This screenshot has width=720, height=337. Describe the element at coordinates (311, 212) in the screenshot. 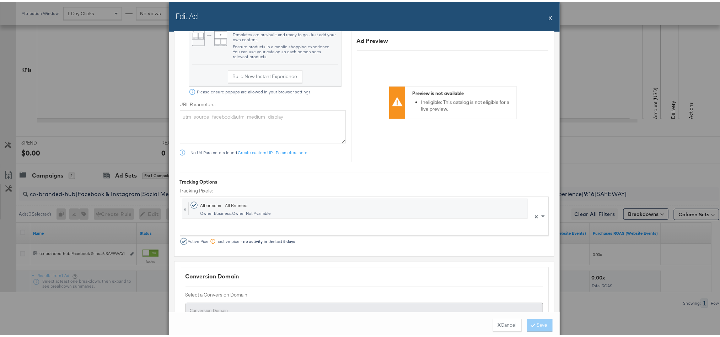

I see `div: Owner Business: Owner Not Available` at that location.